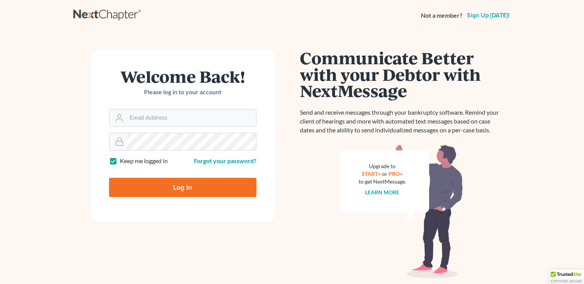  What do you see at coordinates (383, 166) in the screenshot?
I see `div: Upgrade to` at bounding box center [383, 166].